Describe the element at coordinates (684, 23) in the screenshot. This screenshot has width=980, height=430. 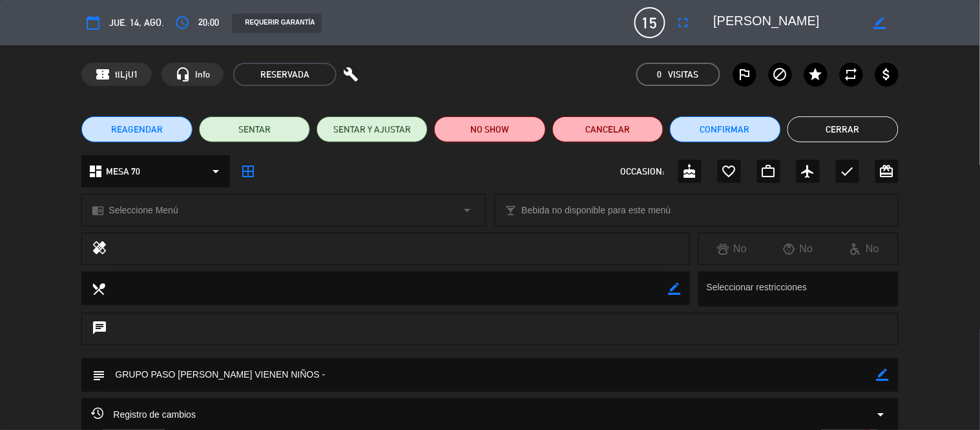
I see `i: fullscreen` at that location.